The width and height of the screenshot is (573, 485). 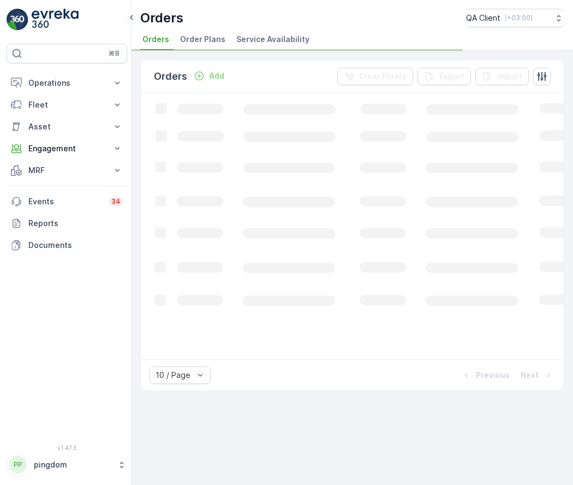 What do you see at coordinates (114, 54) in the screenshot?
I see `p: ⌘B` at bounding box center [114, 54].